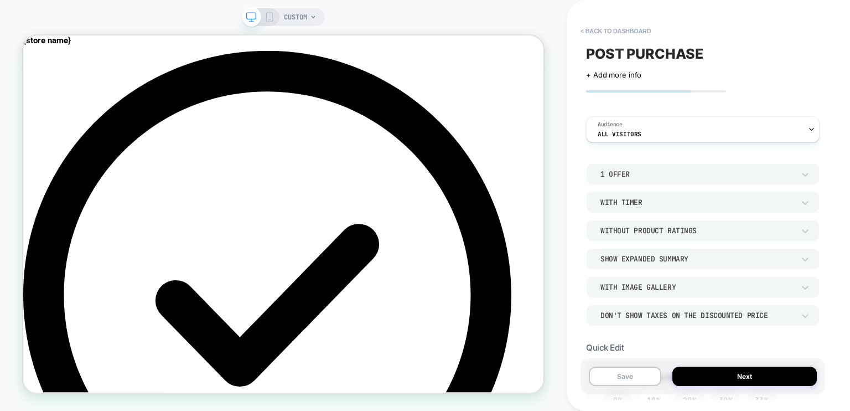 Image resolution: width=850 pixels, height=411 pixels. What do you see at coordinates (619, 134) in the screenshot?
I see `span: All Visitors` at bounding box center [619, 134].